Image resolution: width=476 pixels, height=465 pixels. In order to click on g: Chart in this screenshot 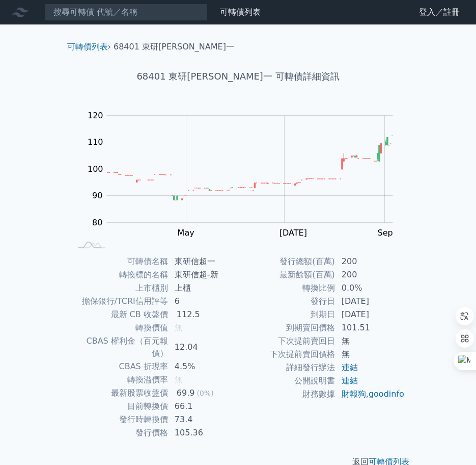, I will do `click(246, 184)`.